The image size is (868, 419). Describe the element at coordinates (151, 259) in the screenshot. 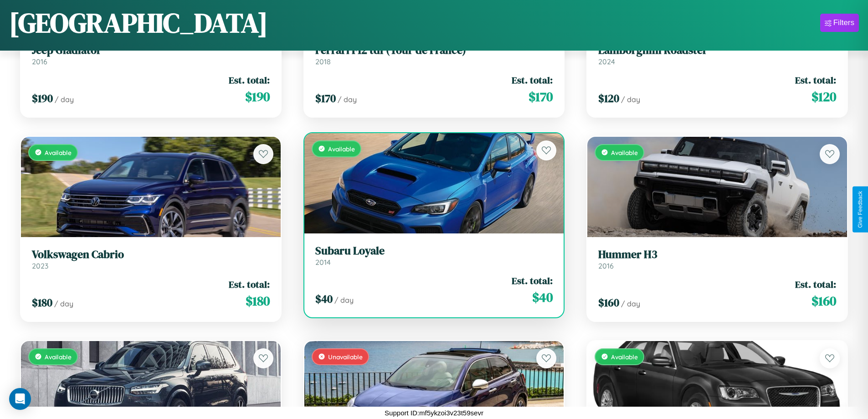

I see `a: Volkswagen Cabrio2023` at that location.